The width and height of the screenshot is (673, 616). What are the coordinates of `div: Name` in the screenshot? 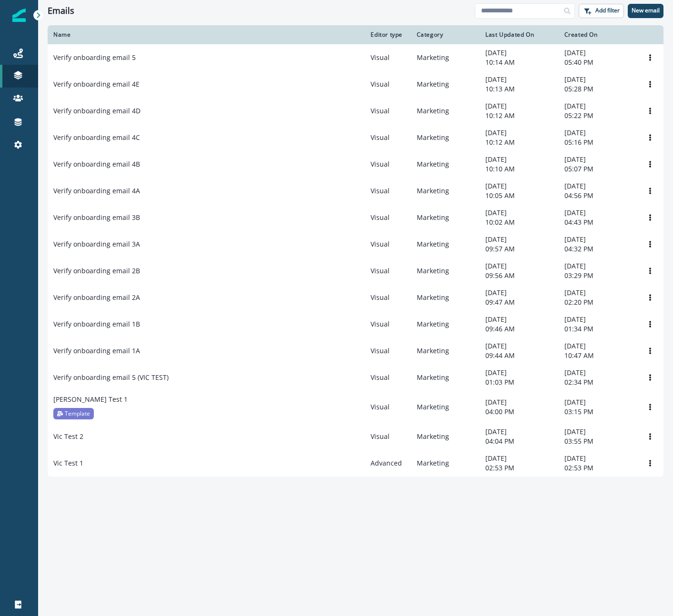 It's located at (206, 34).